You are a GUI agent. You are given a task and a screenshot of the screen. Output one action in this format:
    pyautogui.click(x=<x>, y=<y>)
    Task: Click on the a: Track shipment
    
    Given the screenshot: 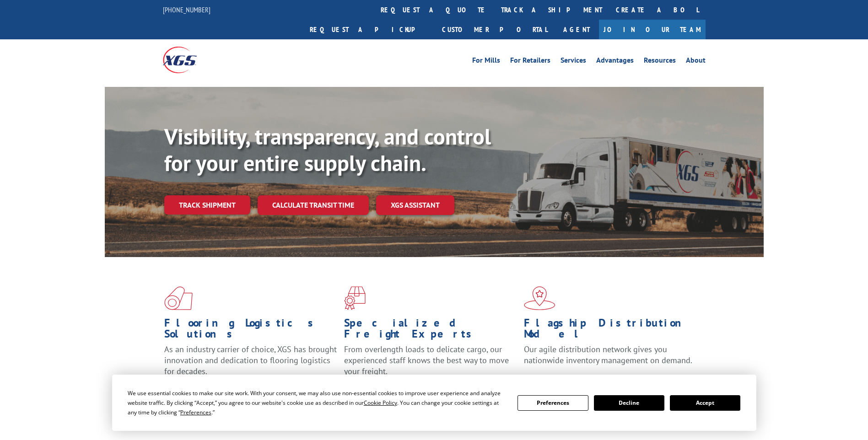 What is the action you would take?
    pyautogui.click(x=207, y=204)
    